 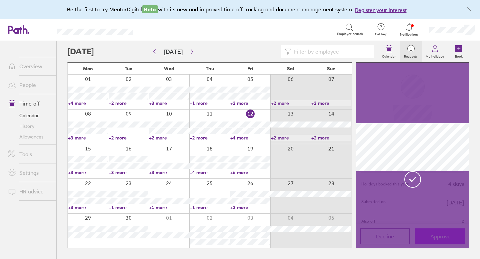 What do you see at coordinates (29, 192) in the screenshot?
I see `a: HR advice` at bounding box center [29, 192].